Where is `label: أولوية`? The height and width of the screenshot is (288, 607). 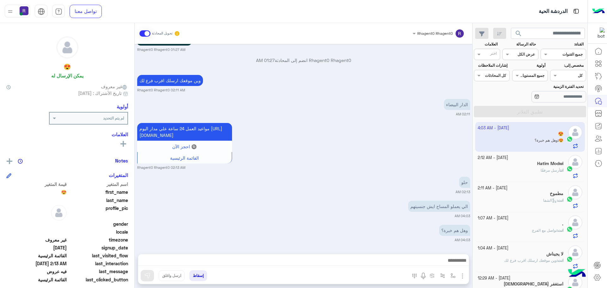 label: أولوية is located at coordinates (529, 65).